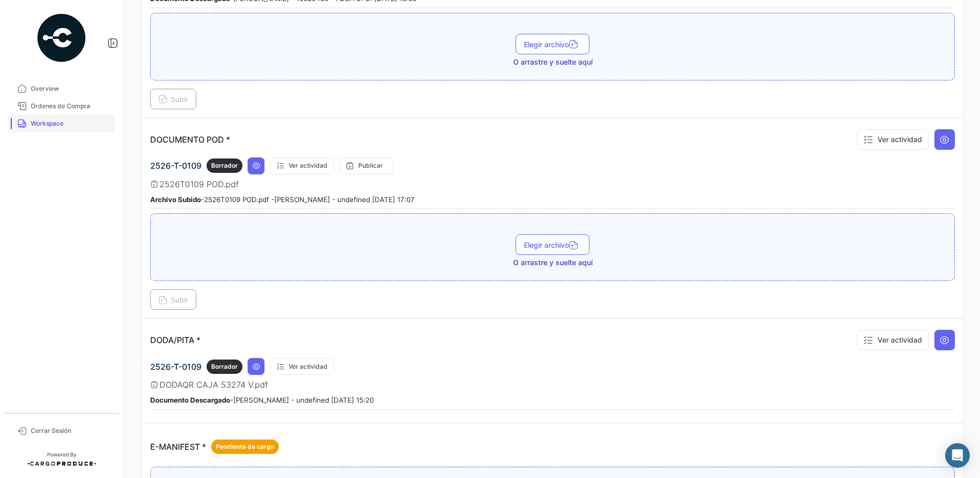  What do you see at coordinates (61, 89) in the screenshot?
I see `a: Overview` at bounding box center [61, 89].